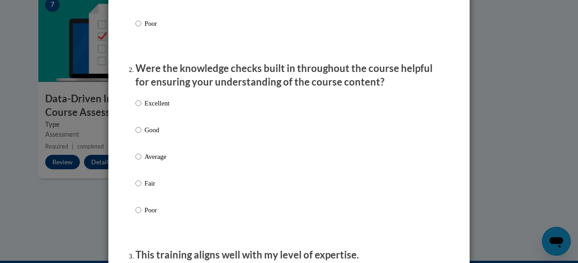  Describe the element at coordinates (157, 130) in the screenshot. I see `p: Good` at that location.